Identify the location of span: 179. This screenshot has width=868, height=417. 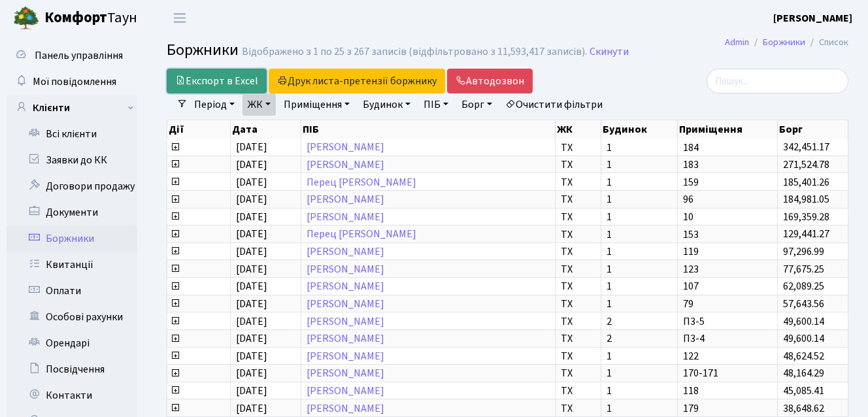
(728, 409).